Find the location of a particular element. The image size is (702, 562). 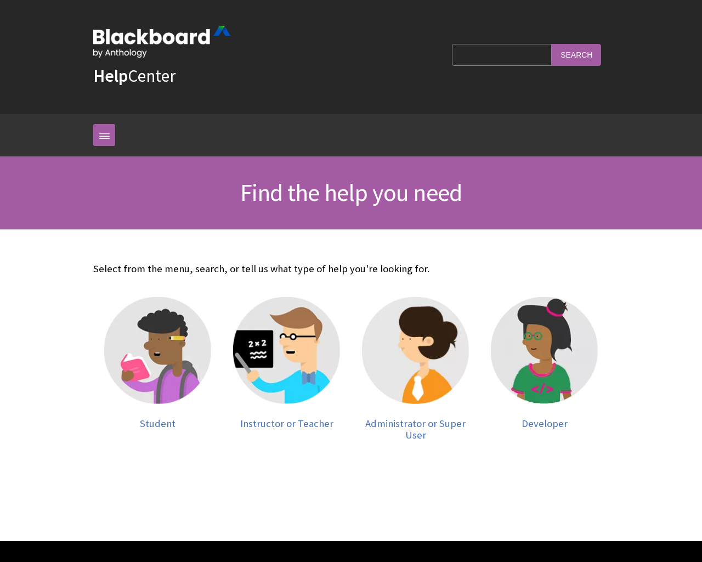

a: Student Student is located at coordinates (157, 369).